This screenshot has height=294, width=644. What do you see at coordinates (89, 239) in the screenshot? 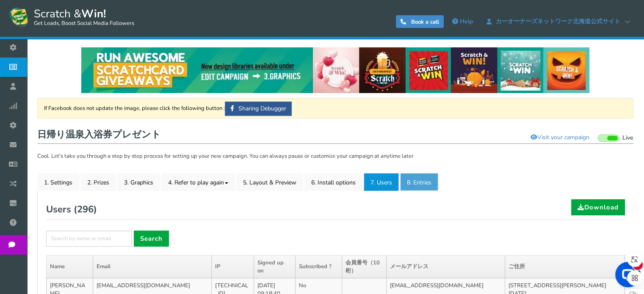
I see `input: Search by name or email` at bounding box center [89, 239].